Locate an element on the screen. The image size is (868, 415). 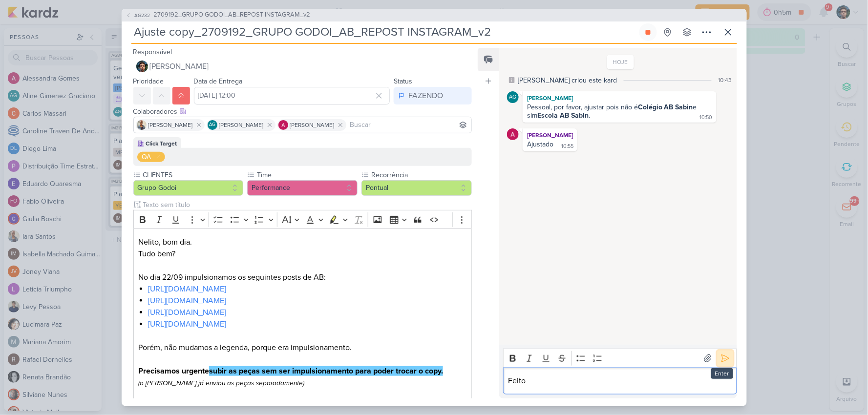
label: Data de Entrega is located at coordinates (218, 81).